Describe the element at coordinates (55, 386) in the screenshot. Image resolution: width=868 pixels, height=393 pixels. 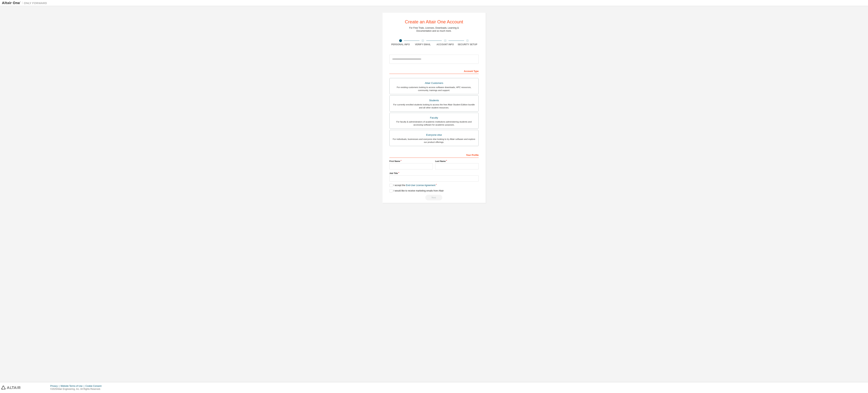
I see `div: Privacy` at that location.